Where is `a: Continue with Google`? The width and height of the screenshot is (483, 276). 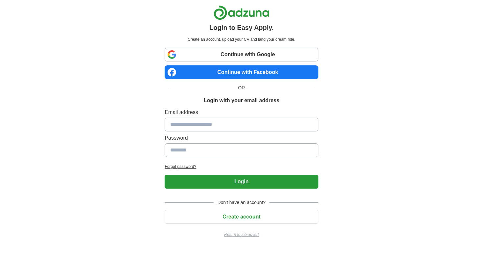
a: Continue with Google is located at coordinates (241, 55).